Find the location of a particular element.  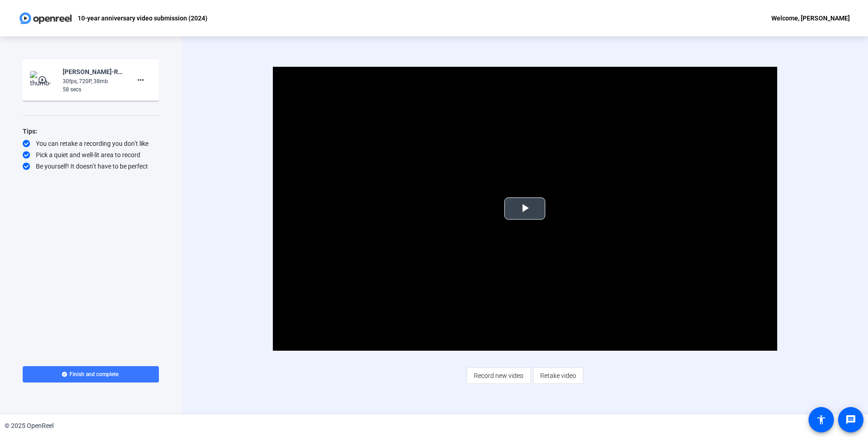

div: Be yourself! It doesn’t have to be perfect is located at coordinates (91, 166).